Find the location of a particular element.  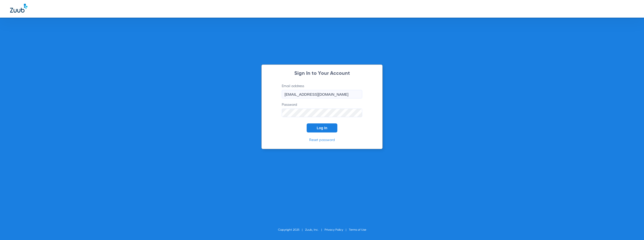

label: Email address is located at coordinates (322, 91).